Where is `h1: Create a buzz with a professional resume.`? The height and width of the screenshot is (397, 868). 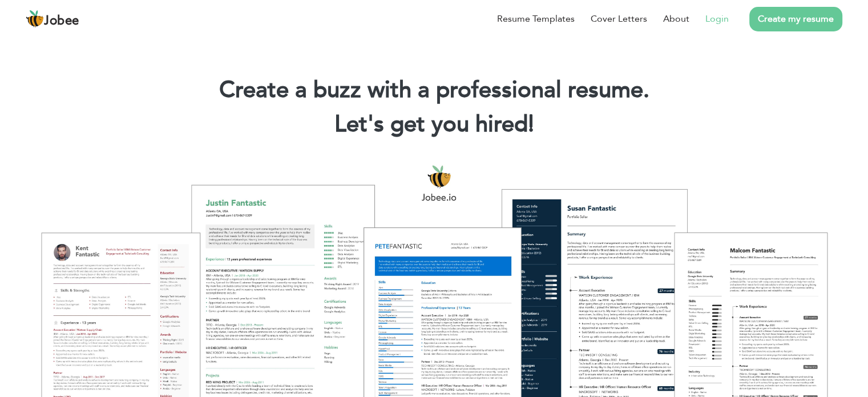 h1: Create a buzz with a professional resume. is located at coordinates (434, 90).